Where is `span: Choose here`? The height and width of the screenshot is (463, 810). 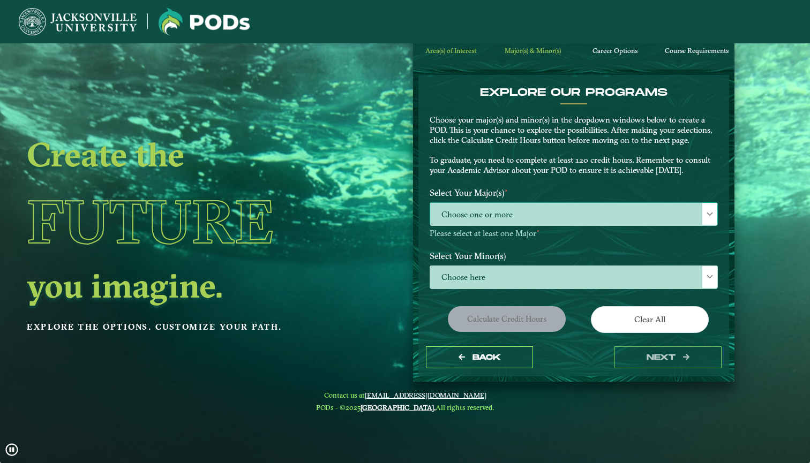 span: Choose here is located at coordinates (574, 278).